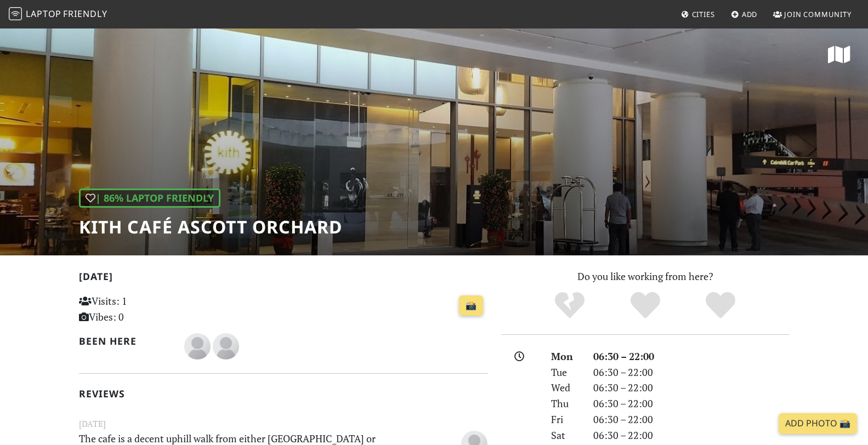  Describe the element at coordinates (570, 305) in the screenshot. I see `div: No` at that location.